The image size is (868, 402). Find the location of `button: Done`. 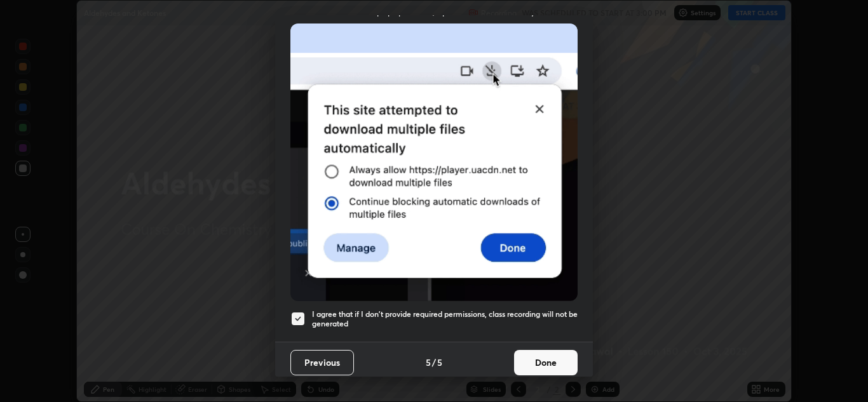

button: Done is located at coordinates (546, 363).